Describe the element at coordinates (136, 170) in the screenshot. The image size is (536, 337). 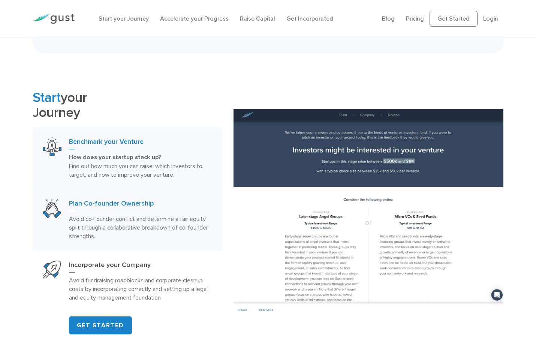
I see `span: Find out how much you can raise, which investors to target, and how to improve your venture.` at that location.